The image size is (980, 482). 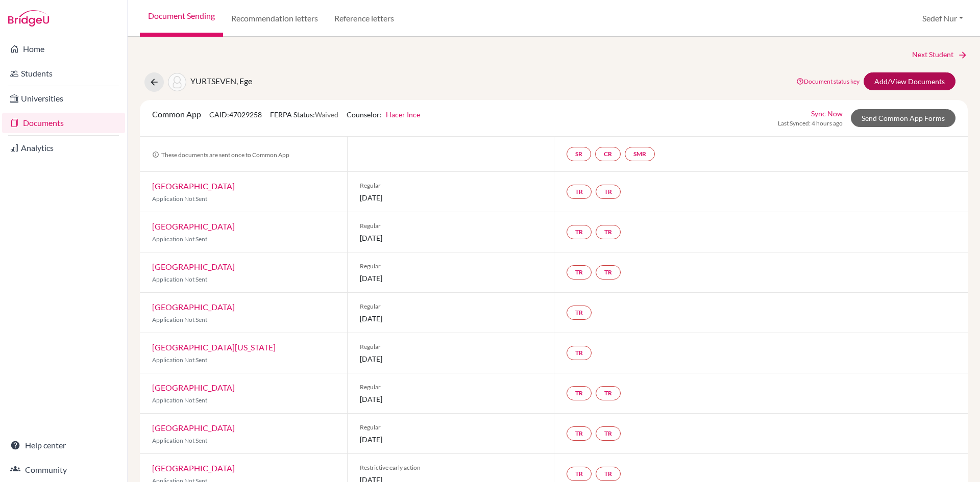 I want to click on a: Next Student, so click(x=940, y=55).